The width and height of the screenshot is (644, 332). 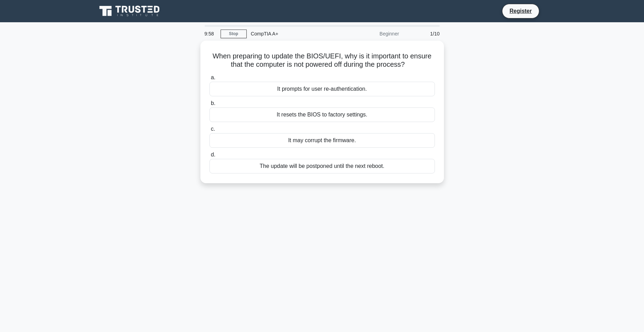 What do you see at coordinates (233, 34) in the screenshot?
I see `a: Stop` at bounding box center [233, 34].